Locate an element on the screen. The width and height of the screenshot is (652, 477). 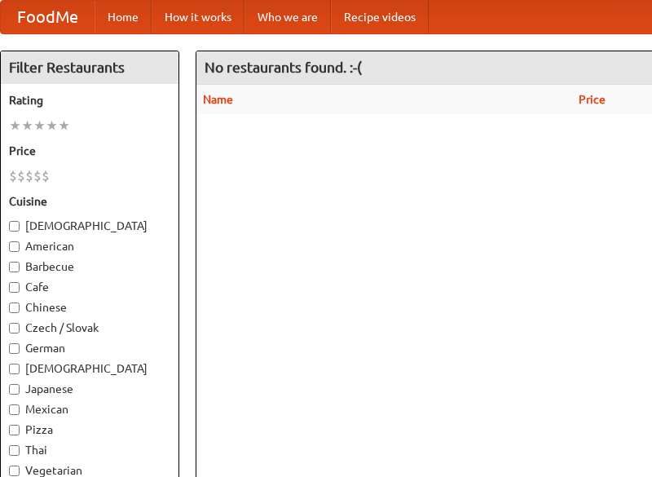
label: Thai is located at coordinates (90, 450).